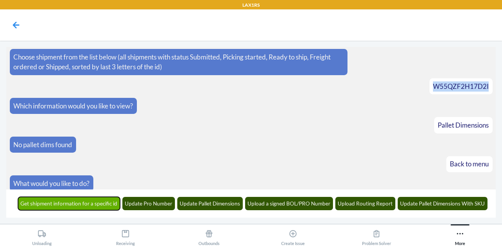 This screenshot has height=247, width=502. Describe the element at coordinates (51, 184) in the screenshot. I see `p: What would you like to do?` at that location.